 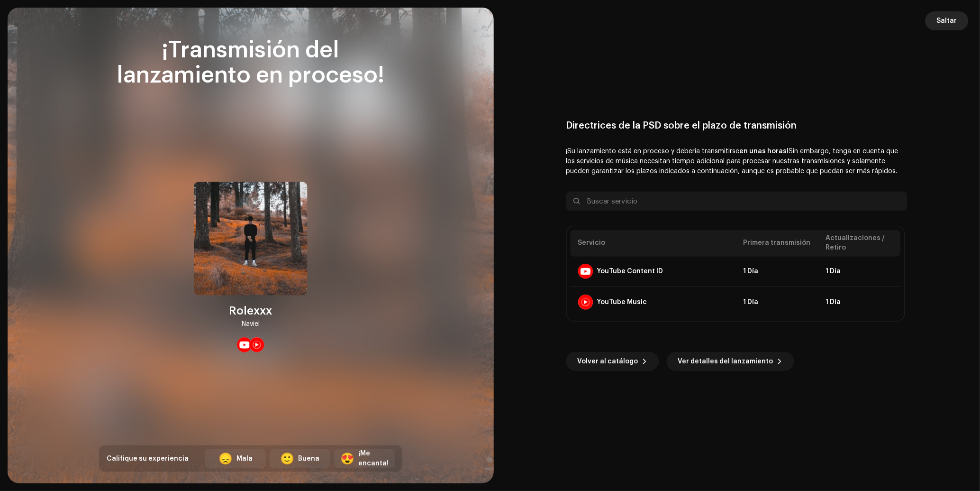 What do you see at coordinates (730, 361) in the screenshot?
I see `button: Ver detalles del lanzamiento` at bounding box center [730, 361].